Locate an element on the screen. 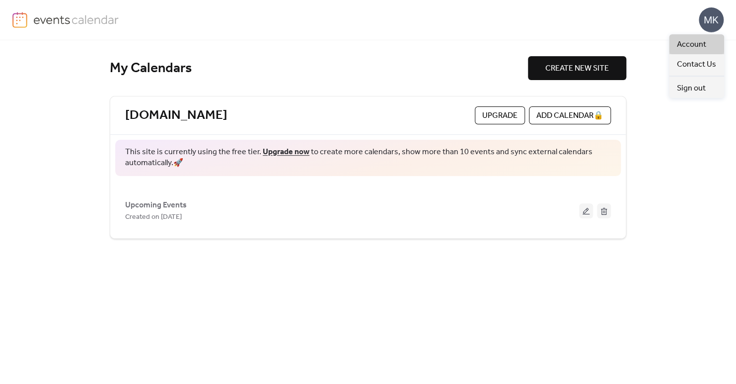 The width and height of the screenshot is (736, 384). a: Upcoming Events is located at coordinates (156, 205).